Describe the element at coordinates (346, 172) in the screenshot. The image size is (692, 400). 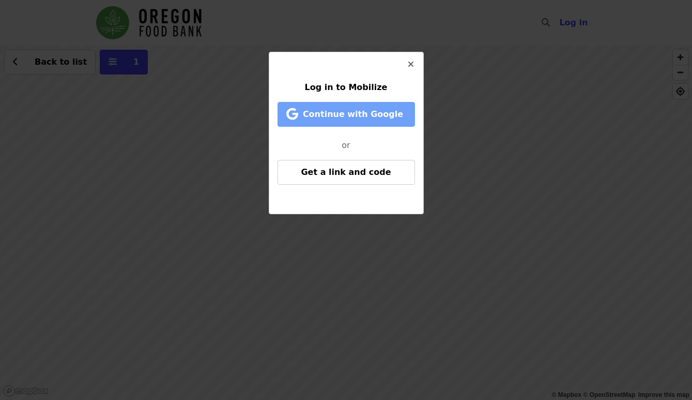
I see `span: Get a link and code` at that location.